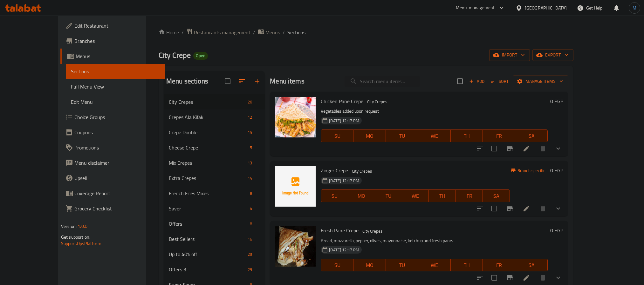 This screenshot has width=644, height=285. What do you see at coordinates (337, 265) in the screenshot?
I see `button: SU` at bounding box center [337, 265].